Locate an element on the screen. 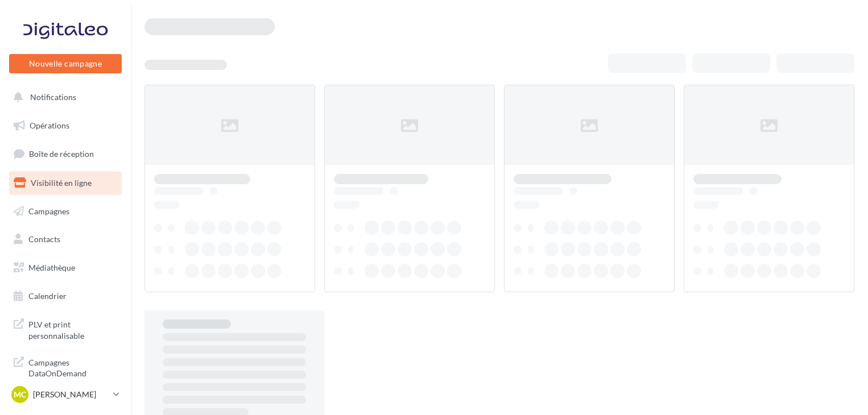 The height and width of the screenshot is (415, 868). a: Visibilité en ligne is located at coordinates (65, 183).